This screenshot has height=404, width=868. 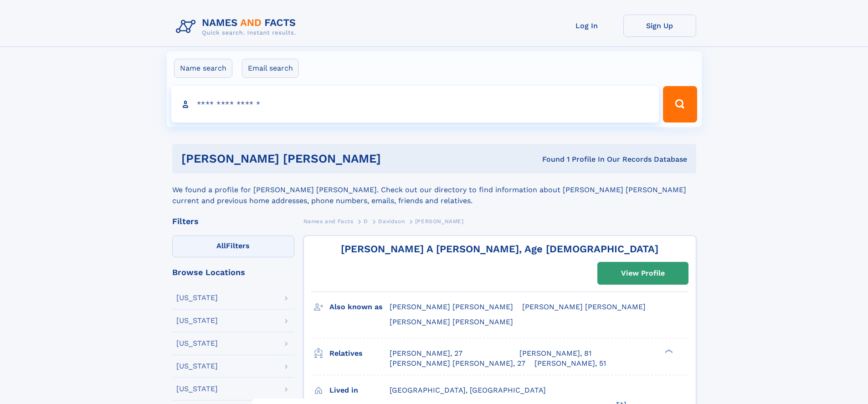 What do you see at coordinates (643, 274) in the screenshot?
I see `a: View Profile` at bounding box center [643, 274].